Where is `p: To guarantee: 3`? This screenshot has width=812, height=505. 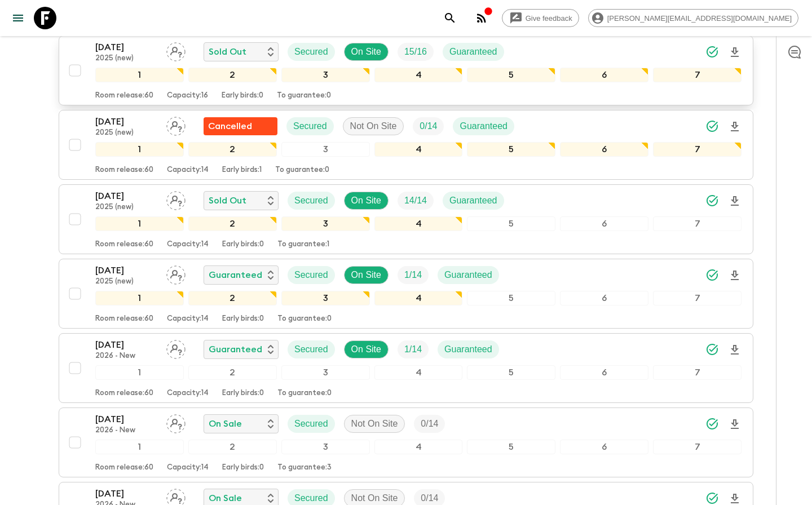
p: To guarantee: 3 is located at coordinates (304, 468).